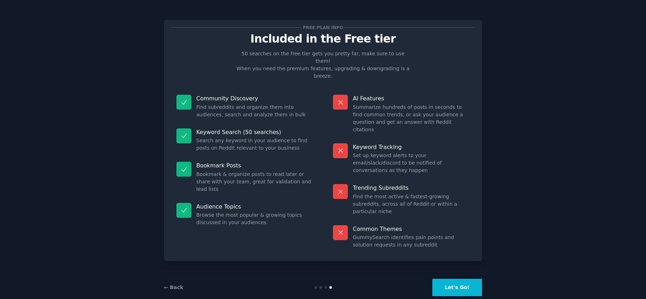 The image size is (646, 299). What do you see at coordinates (411, 163) in the screenshot?
I see `dd: Set up keyword alerts to your email/slack/discord to be notified of conversations as they happen` at bounding box center [411, 163].